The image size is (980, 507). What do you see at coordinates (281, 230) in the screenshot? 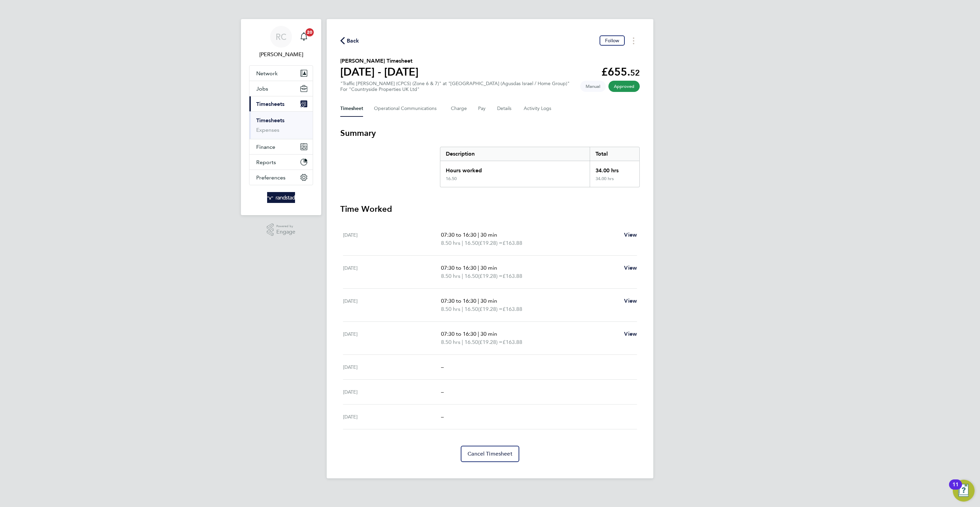
I see `a: Powered byEngage` at bounding box center [281, 230].